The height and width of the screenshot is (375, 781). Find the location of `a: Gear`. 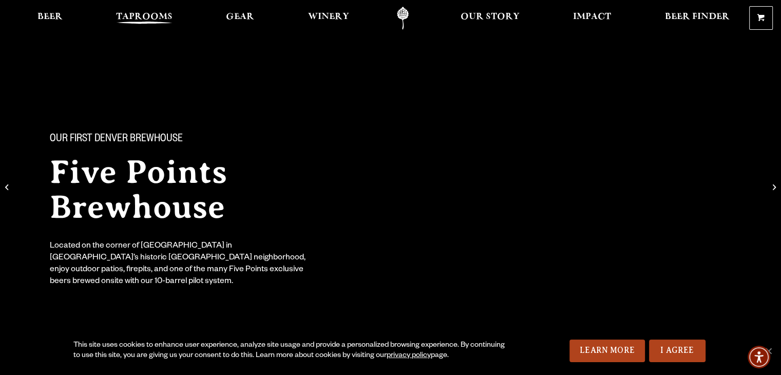

a: Gear is located at coordinates (240, 18).